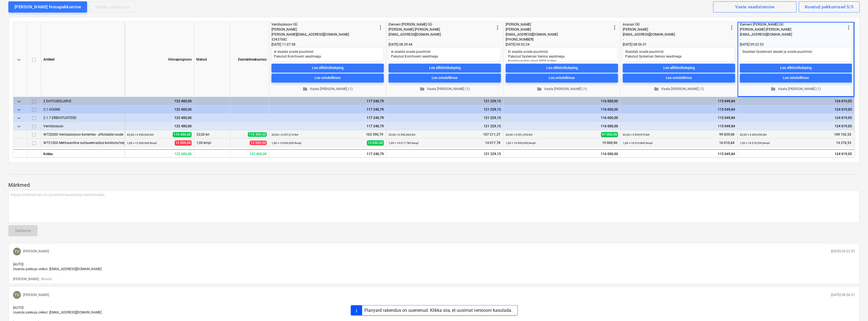 The width and height of the screenshot is (868, 321). I want to click on small: 32,00 × 3 350,36€ / krt, so click(402, 134).